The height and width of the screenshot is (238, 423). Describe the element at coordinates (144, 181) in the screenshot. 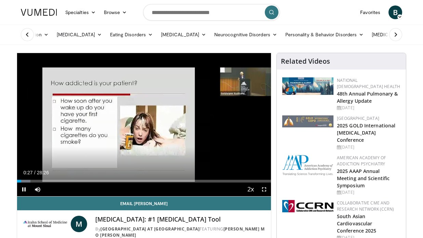

I see `div: Progress Bar` at that location.